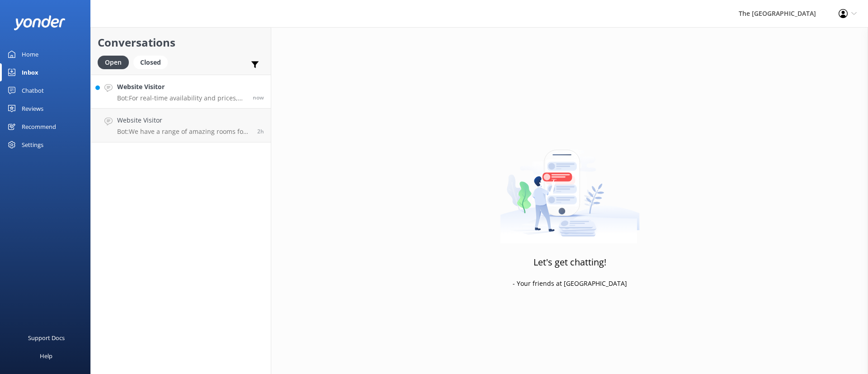  I want to click on span: Oct 01 2025 07:56pm (UTC -10:00) Pacific/Honolulu, so click(260, 131).